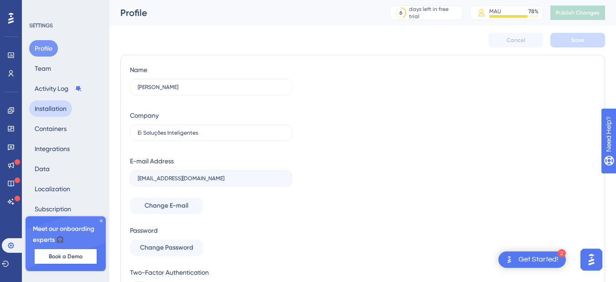 The width and height of the screenshot is (616, 282). What do you see at coordinates (578, 13) in the screenshot?
I see `button: Publish Changes` at bounding box center [578, 13].